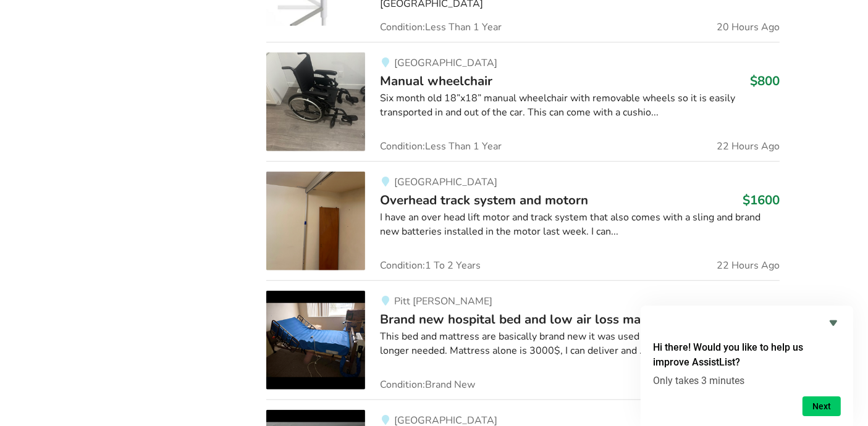  Describe the element at coordinates (484, 200) in the screenshot. I see `span: Overhead track system and motorn` at that location.